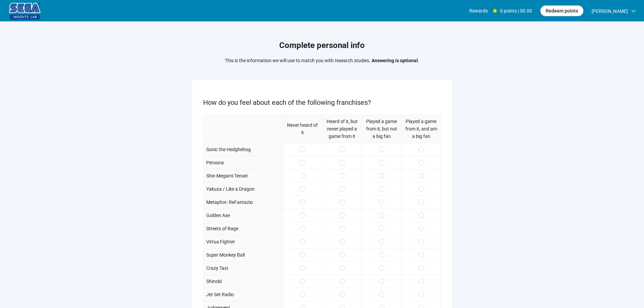 Image resolution: width=644 pixels, height=308 pixels. I want to click on p: Played a game from it, but not a big fan, so click(382, 129).